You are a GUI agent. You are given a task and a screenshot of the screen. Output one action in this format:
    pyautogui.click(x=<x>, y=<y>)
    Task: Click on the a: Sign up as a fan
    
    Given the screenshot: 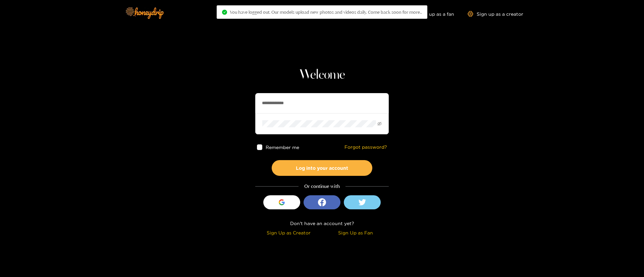 What is the action you would take?
    pyautogui.click(x=431, y=14)
    